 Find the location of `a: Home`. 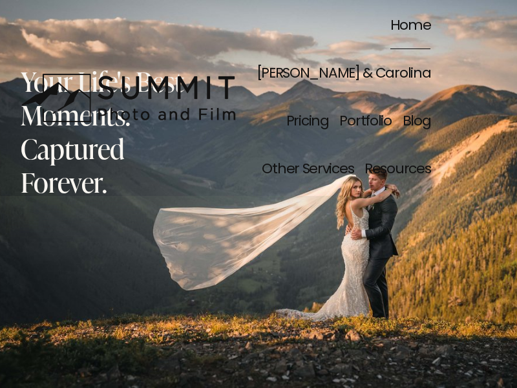

a: Home is located at coordinates (411, 27).